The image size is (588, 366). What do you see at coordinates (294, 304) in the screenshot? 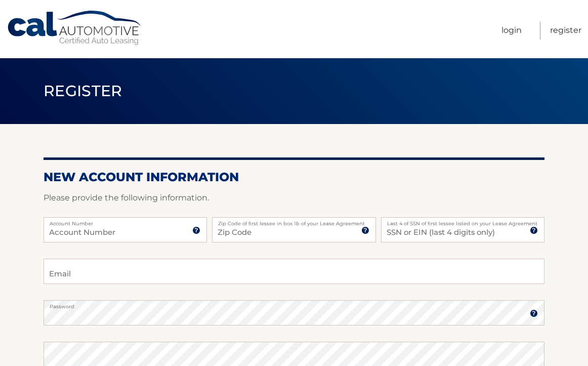
I see `label: Password` at bounding box center [294, 304].